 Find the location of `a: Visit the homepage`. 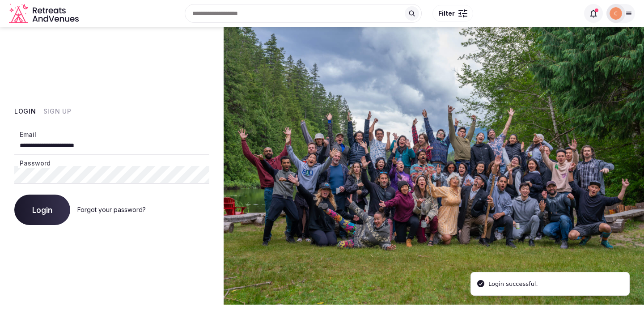

a: Visit the homepage is located at coordinates (45, 14).